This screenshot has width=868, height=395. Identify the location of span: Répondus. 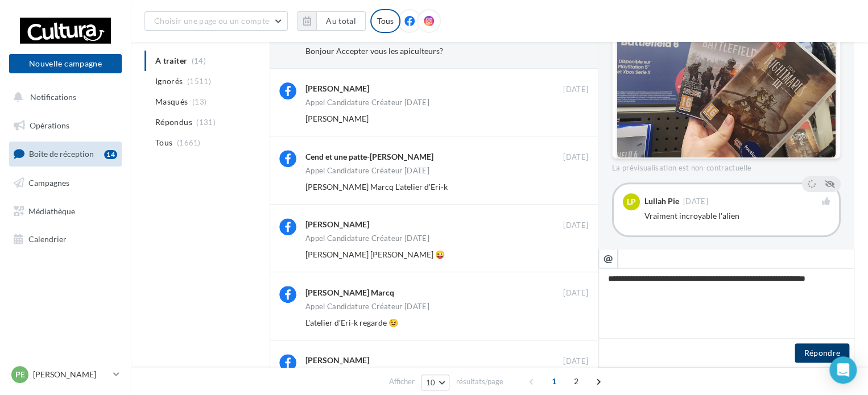
(173, 122).